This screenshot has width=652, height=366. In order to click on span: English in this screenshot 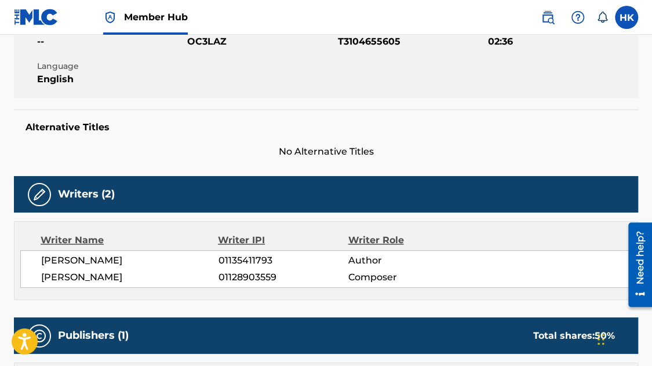, I will do `click(111, 79)`.